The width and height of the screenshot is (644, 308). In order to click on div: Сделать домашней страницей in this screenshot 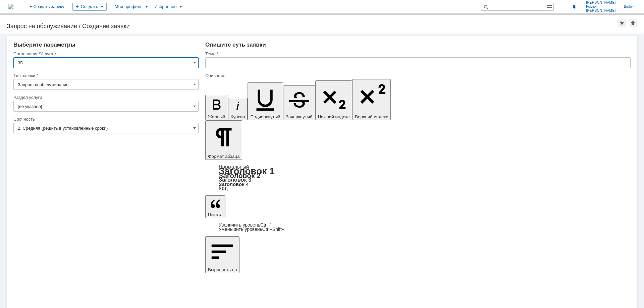, I will do `click(633, 23)`.